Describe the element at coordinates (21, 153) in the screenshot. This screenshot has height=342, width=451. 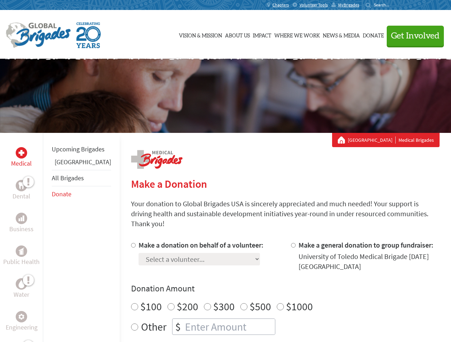
I see `div: Medical` at that location.